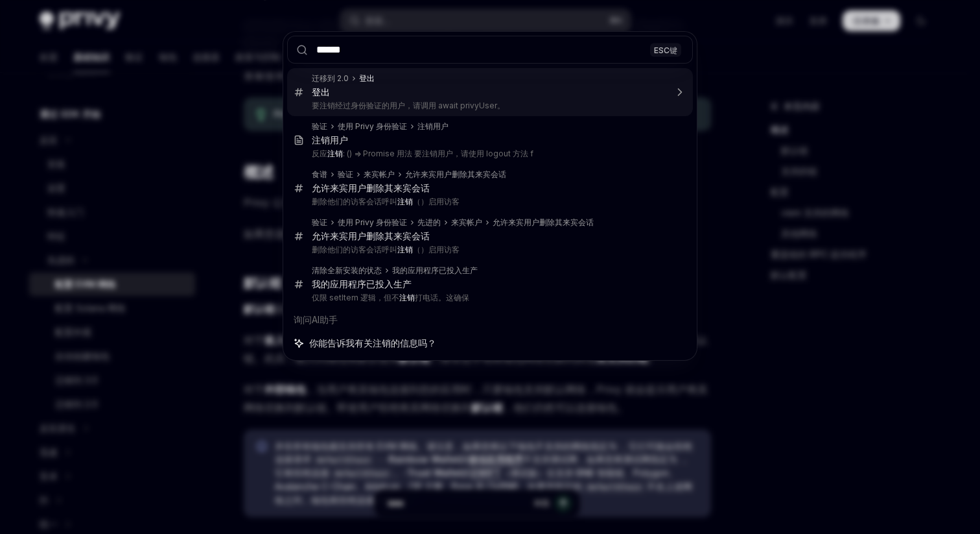 The height and width of the screenshot is (534, 980). I want to click on font: : () => Promise 用法 要注销用户，请使用 logout 方法 f, so click(439, 153).